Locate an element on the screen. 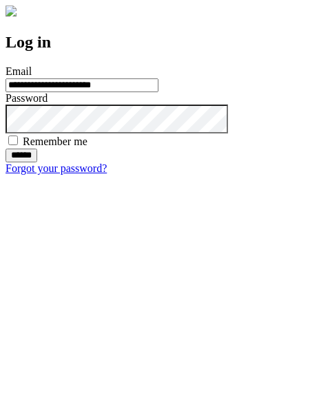 The height and width of the screenshot is (410, 310). label: Email is located at coordinates (19, 71).